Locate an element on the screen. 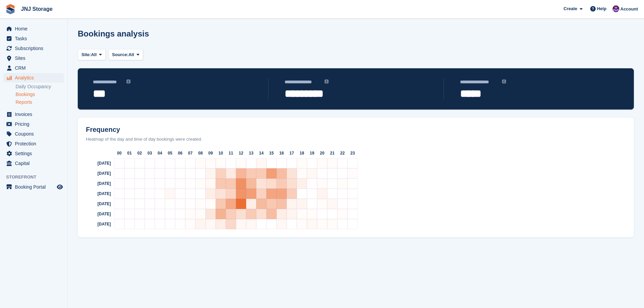 This screenshot has width=644, height=308. div: 06 is located at coordinates (180, 154).